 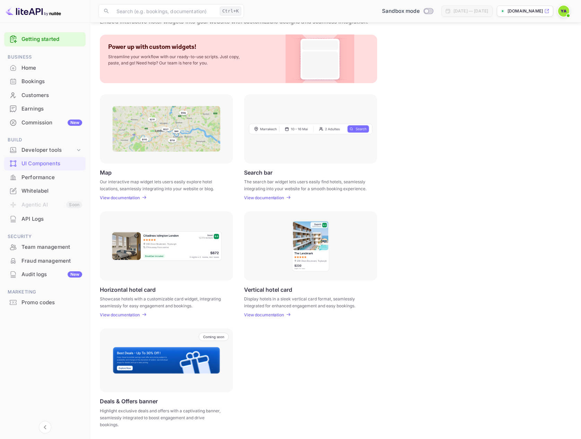 What do you see at coordinates (311, 129) in the screenshot?
I see `img: Search Frame` at bounding box center [311, 129].